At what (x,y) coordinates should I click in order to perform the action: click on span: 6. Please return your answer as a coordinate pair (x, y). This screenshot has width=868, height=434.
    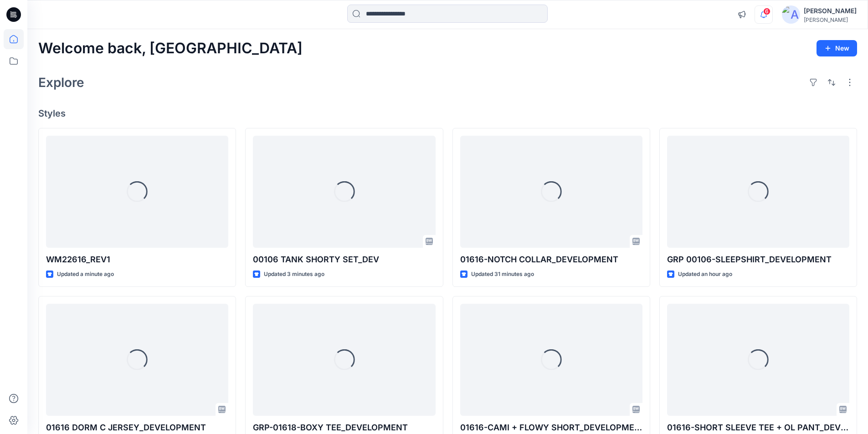
    Looking at the image, I should click on (767, 12).